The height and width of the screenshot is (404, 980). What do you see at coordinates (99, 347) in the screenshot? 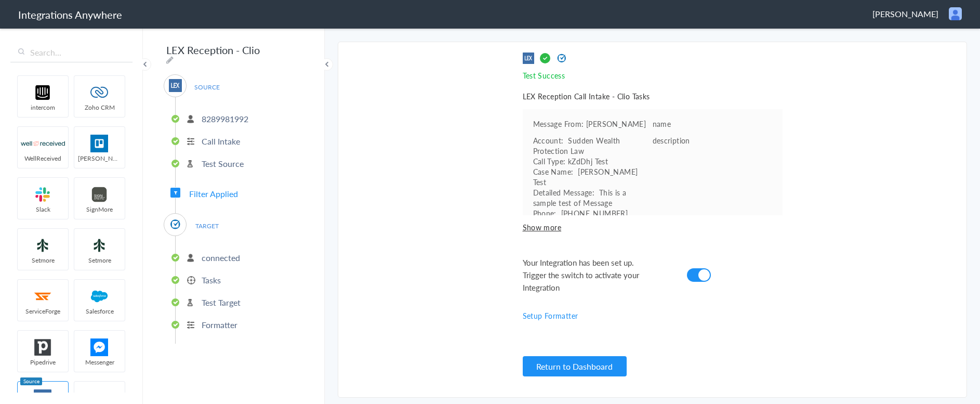
I see `img: FBM.png` at bounding box center [99, 347].